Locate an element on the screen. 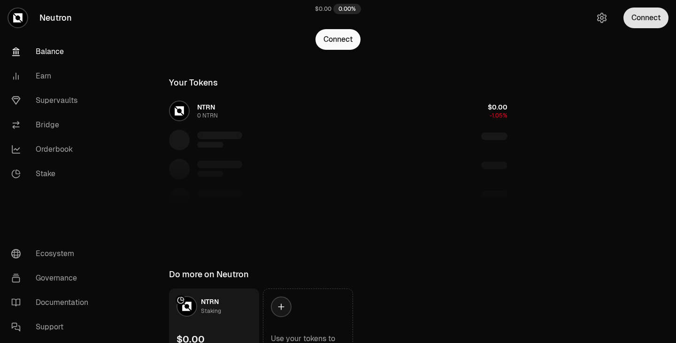 The height and width of the screenshot is (343, 676). a: Ecosystem is located at coordinates (53, 254).